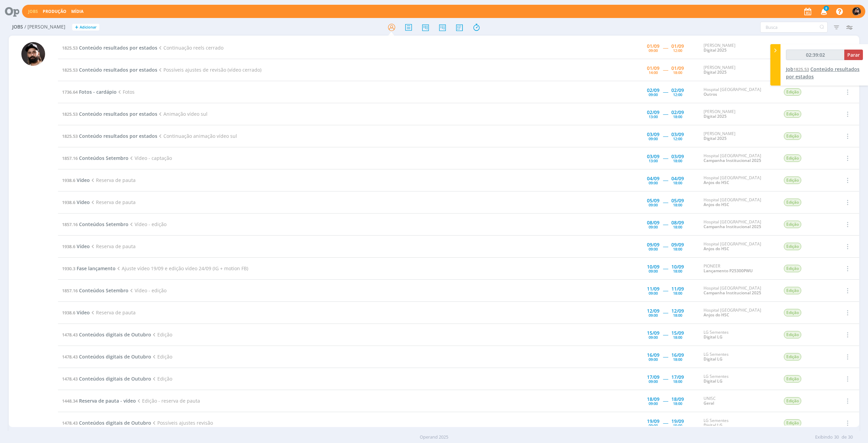 Image resolution: width=868 pixels, height=443 pixels. I want to click on div: 11/09, so click(677, 288).